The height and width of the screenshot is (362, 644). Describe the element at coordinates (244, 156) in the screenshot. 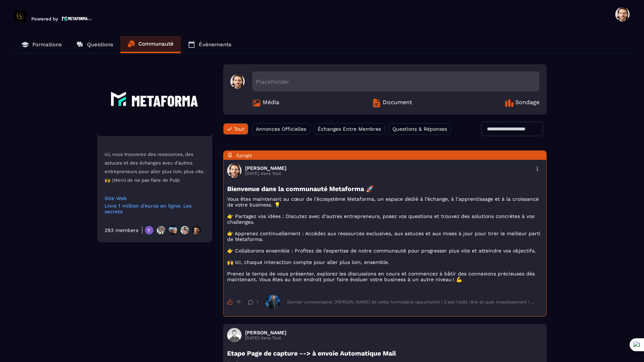

I see `span: Épinglé` at that location.